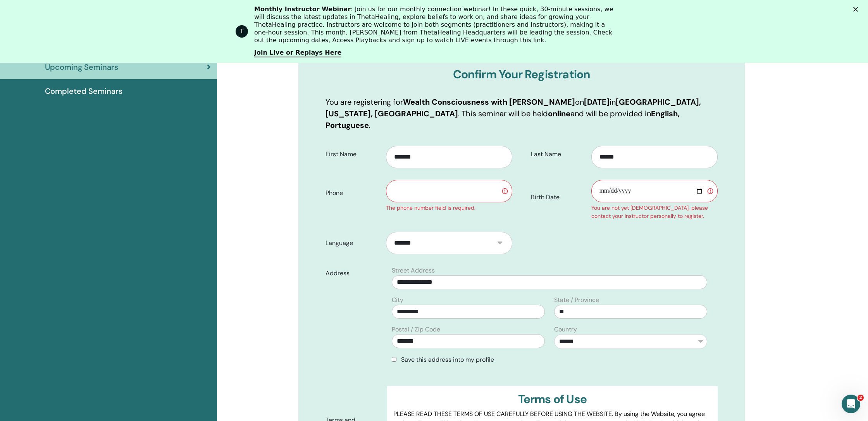 Image resolution: width=868 pixels, height=421 pixels. Describe the element at coordinates (353, 154) in the screenshot. I see `label: First Name` at that location.